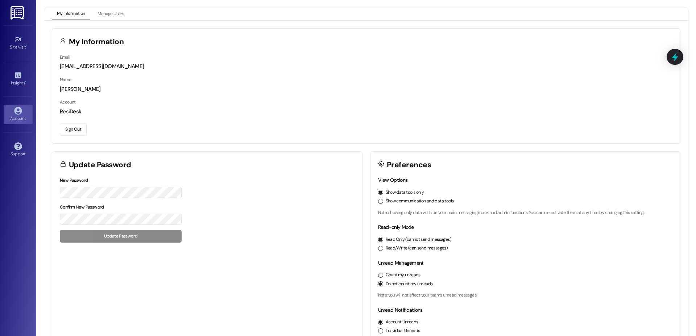 The width and height of the screenshot is (696, 336). Describe the element at coordinates (100, 165) in the screenshot. I see `h3: Update Password` at that location.